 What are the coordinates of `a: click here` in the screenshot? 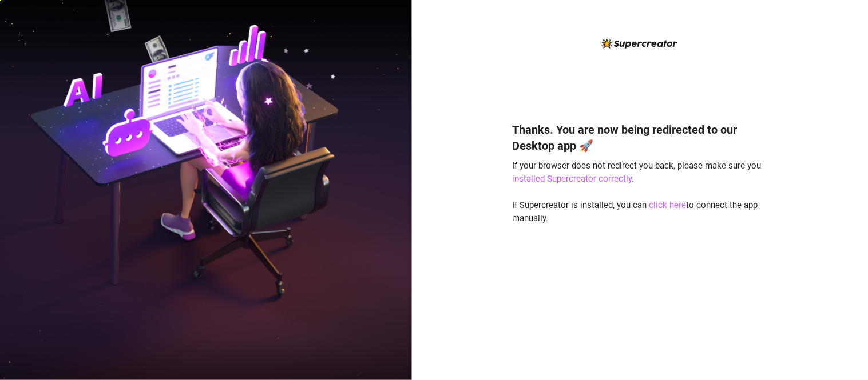 It's located at (668, 205).